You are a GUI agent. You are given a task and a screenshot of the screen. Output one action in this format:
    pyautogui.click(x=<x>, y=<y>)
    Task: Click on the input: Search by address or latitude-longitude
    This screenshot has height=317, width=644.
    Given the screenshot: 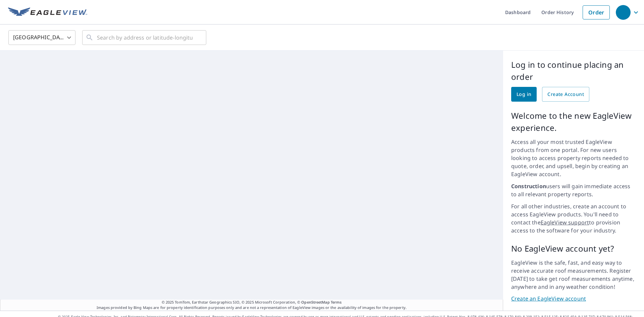 What is the action you would take?
    pyautogui.click(x=145, y=37)
    